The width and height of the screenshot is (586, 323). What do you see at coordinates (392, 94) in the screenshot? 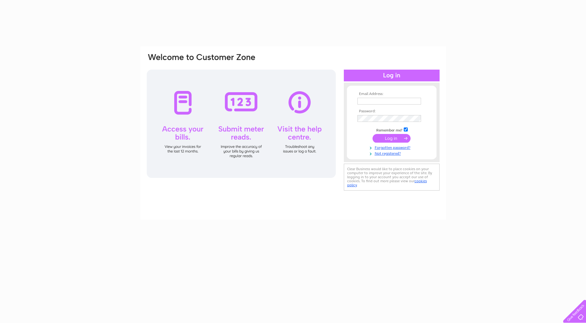
I see `th: Email Address:` at bounding box center [392, 94].